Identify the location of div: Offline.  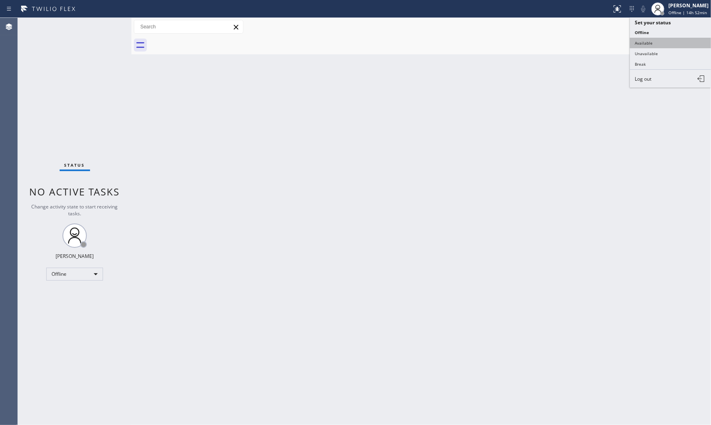
(75, 274).